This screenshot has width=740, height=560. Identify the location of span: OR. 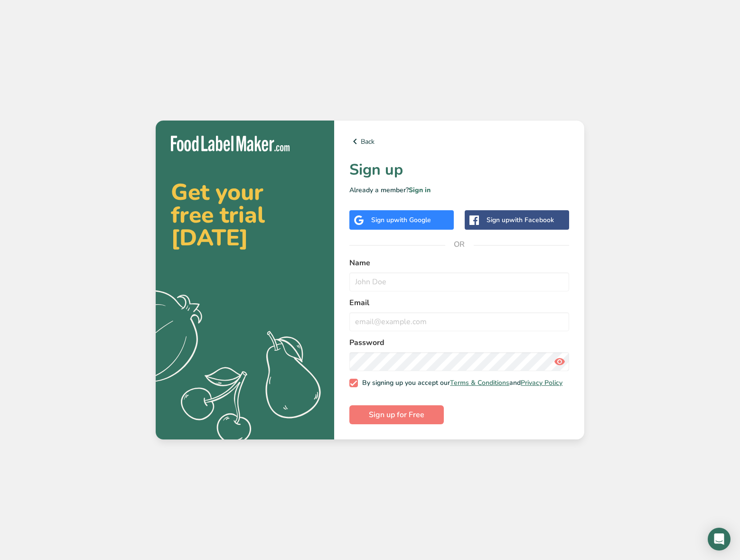
(459, 244).